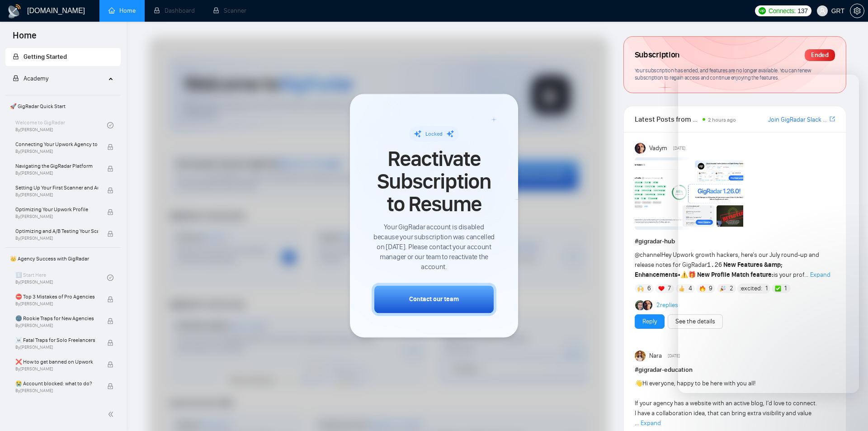 The width and height of the screenshot is (868, 431). Describe the element at coordinates (647, 254) in the screenshot. I see `span: @channel` at that location.